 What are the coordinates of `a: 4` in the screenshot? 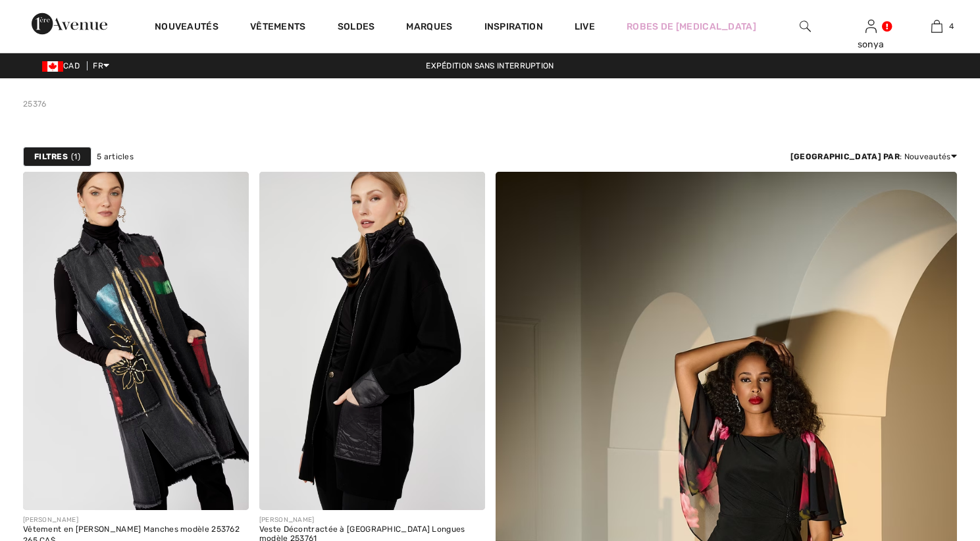 It's located at (937, 26).